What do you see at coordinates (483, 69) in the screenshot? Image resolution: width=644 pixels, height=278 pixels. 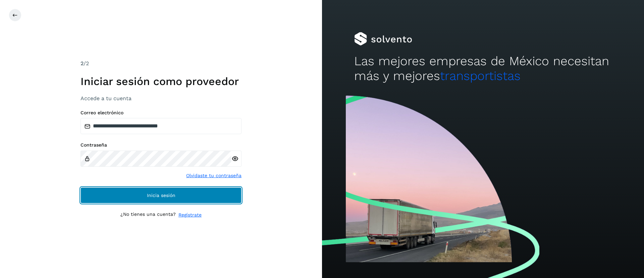 I see `h2: Las mejores empresas de México necesitan más y mejores` at bounding box center [483, 69].